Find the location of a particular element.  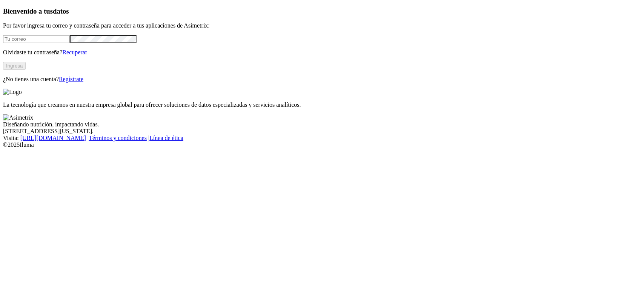

img: Logo is located at coordinates (12, 92).